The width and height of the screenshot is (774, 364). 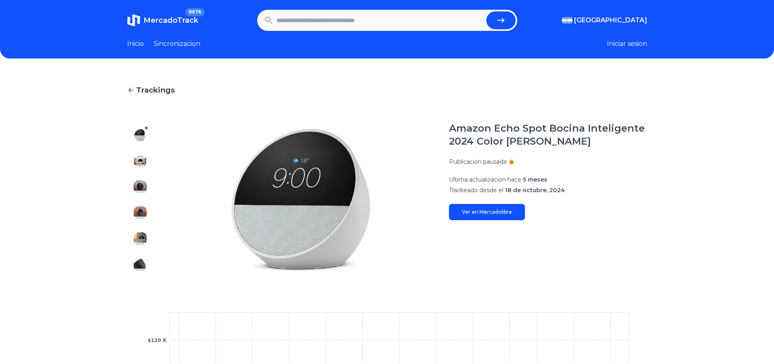 What do you see at coordinates (476, 190) in the screenshot?
I see `span: Trackeado desde el` at bounding box center [476, 190].